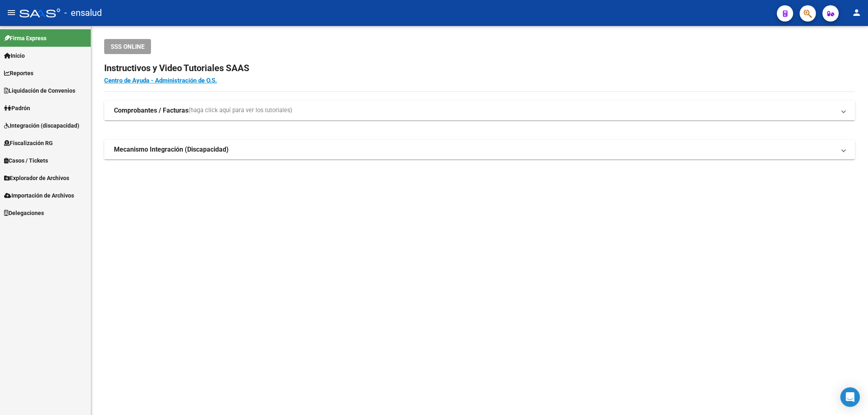  What do you see at coordinates (39, 90) in the screenshot?
I see `span: Liquidación de Convenios` at bounding box center [39, 90].